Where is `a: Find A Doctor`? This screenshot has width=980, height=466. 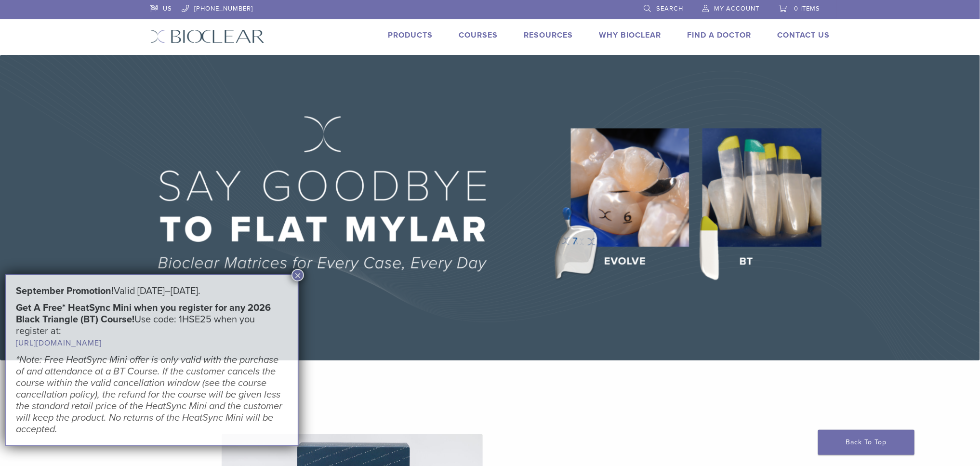 a: Find A Doctor is located at coordinates (719, 35).